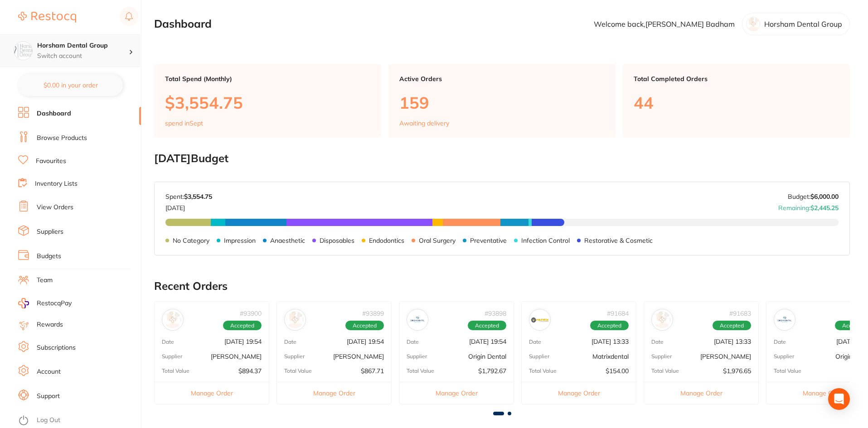  Describe the element at coordinates (824, 197) in the screenshot. I see `strong: $6,000.00` at that location.